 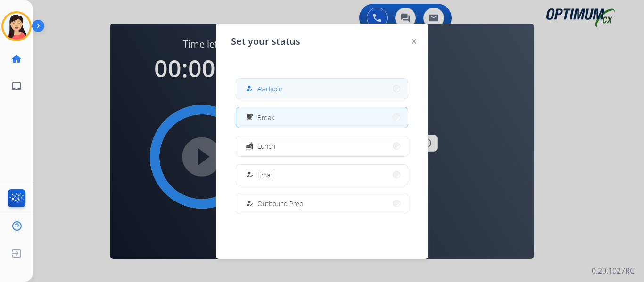 What do you see at coordinates (266, 117) in the screenshot?
I see `span: Break` at bounding box center [266, 117].